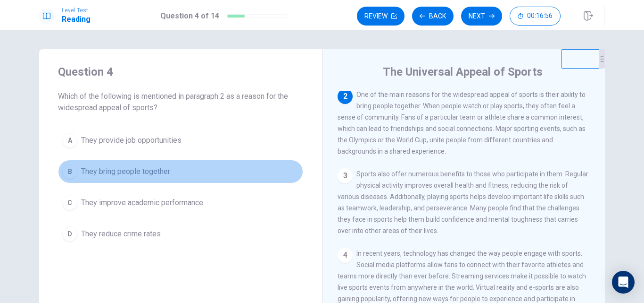  Describe the element at coordinates (433, 16) in the screenshot. I see `button: Back` at that location.